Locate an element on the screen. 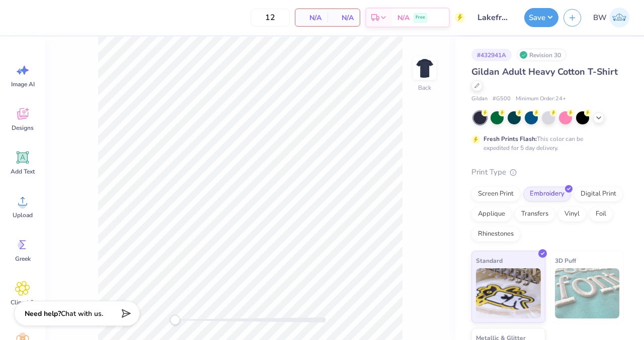 The width and height of the screenshot is (644, 340). div: Screen Print is located at coordinates (495, 194).